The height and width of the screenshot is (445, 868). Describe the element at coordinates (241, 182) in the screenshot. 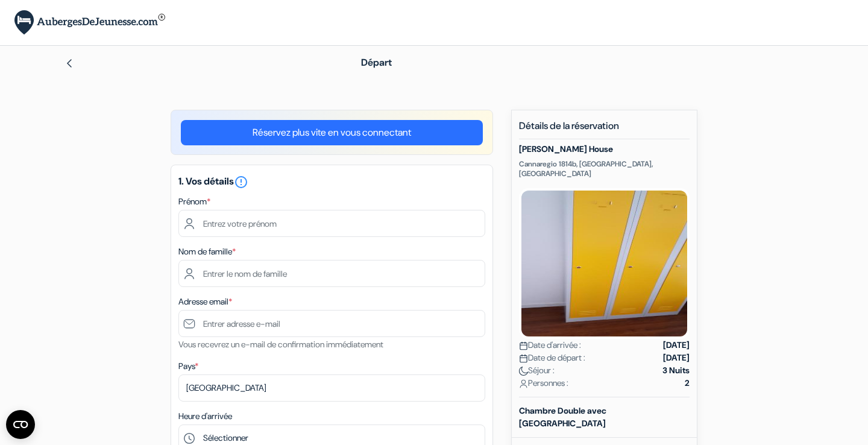

I see `i: error_outline` at that location.